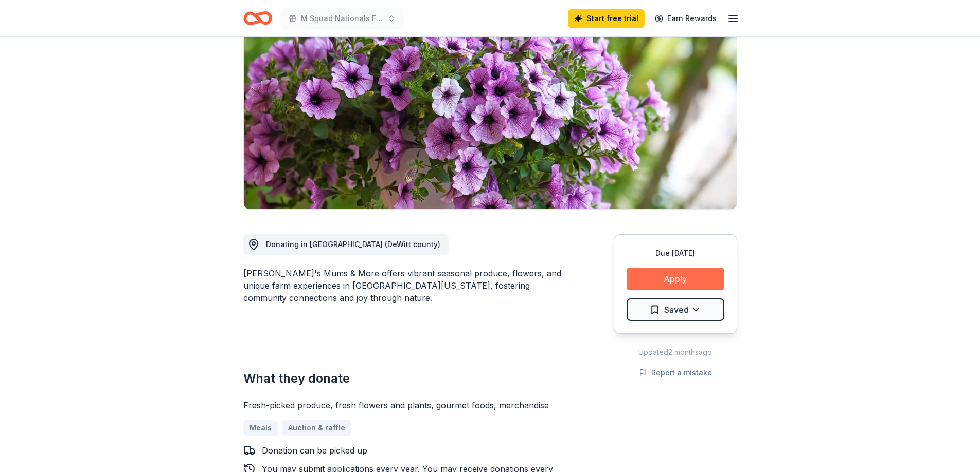  Describe the element at coordinates (342, 19) in the screenshot. I see `span: M Squad Nationals Fundraiser` at that location.